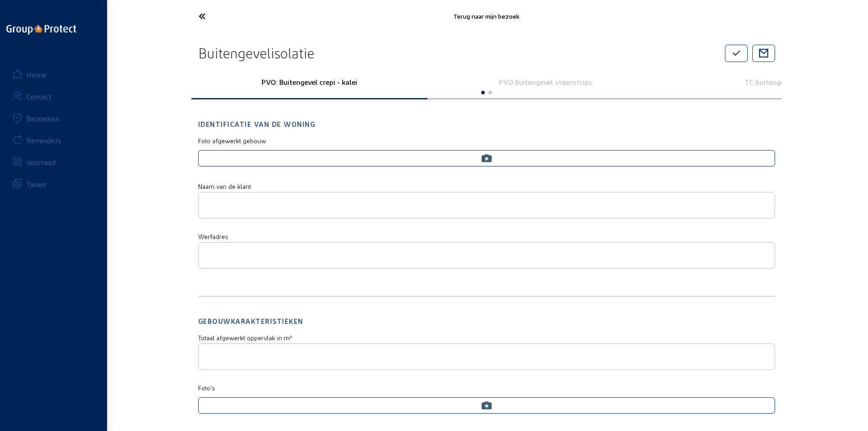 The height and width of the screenshot is (431, 868). What do you see at coordinates (256, 53) in the screenshot?
I see `h2: Buitengevelisolatie` at bounding box center [256, 53].